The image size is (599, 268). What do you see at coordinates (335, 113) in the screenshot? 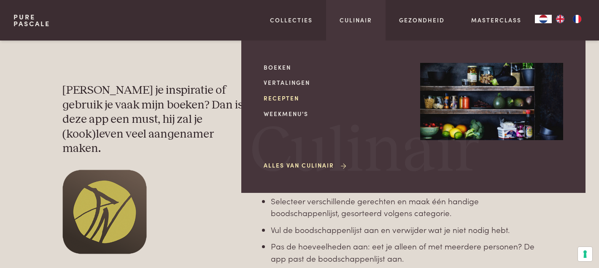
I see `a: Weekmenu's` at bounding box center [335, 113].